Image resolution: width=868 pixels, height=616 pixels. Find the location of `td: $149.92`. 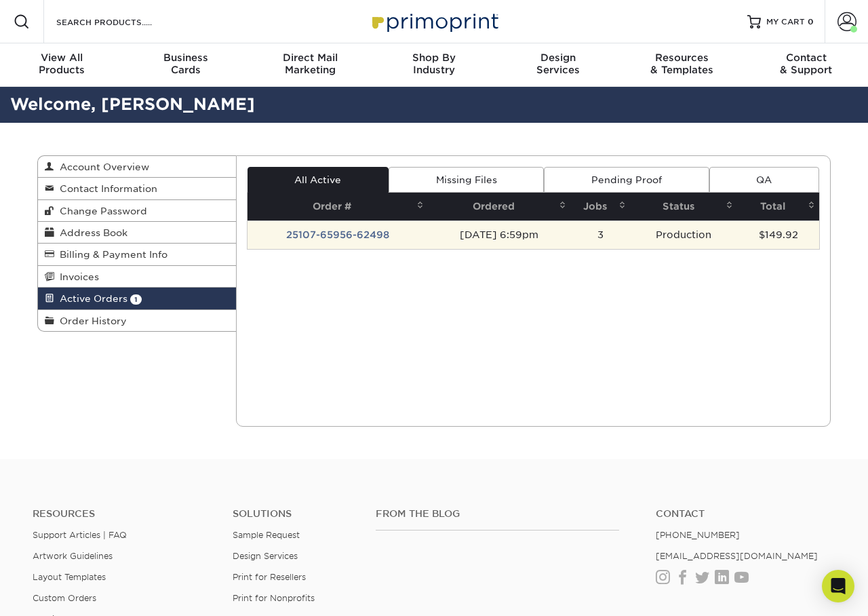

td: $149.92 is located at coordinates (778, 235).